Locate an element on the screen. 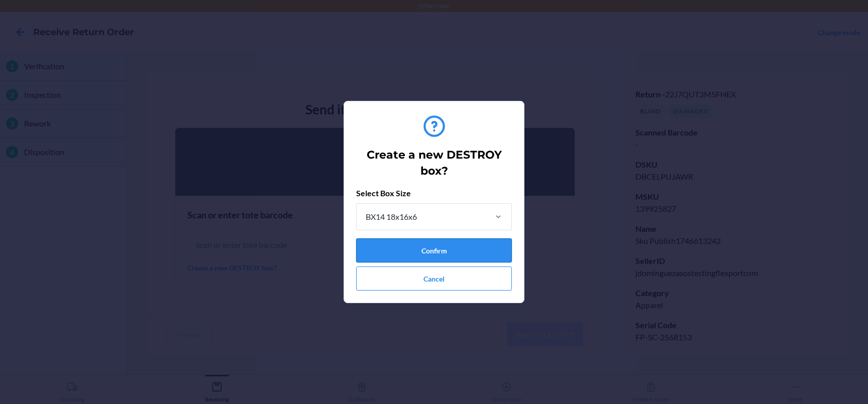  h2: Create a new DESTROY box? is located at coordinates (434, 163).